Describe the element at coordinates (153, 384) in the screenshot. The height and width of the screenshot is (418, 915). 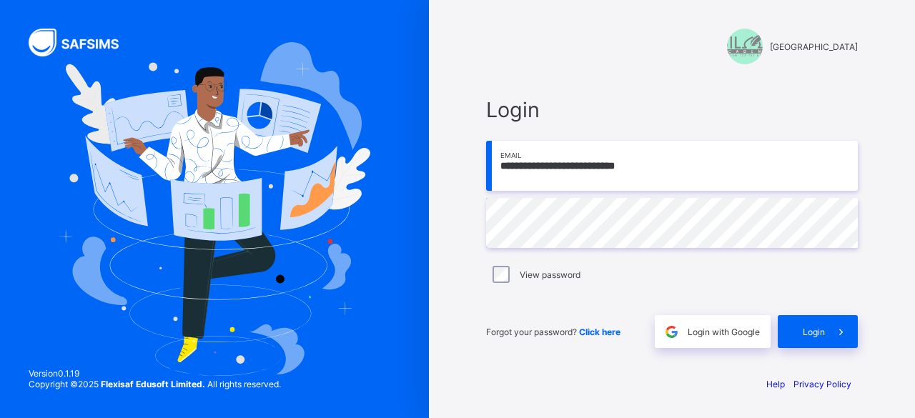
I see `strong: Flexisaf Edusoft Limited.` at that location.